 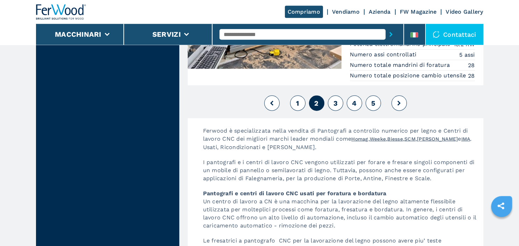 I want to click on button: 5, so click(x=373, y=103).